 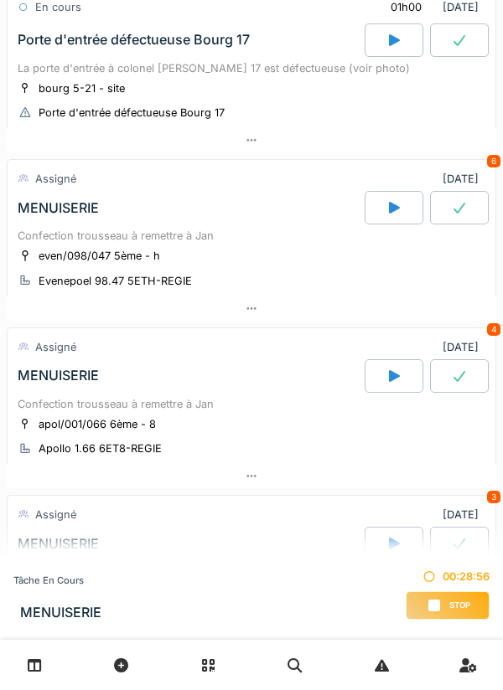 I want to click on h3: MENUISERIE, so click(x=60, y=612).